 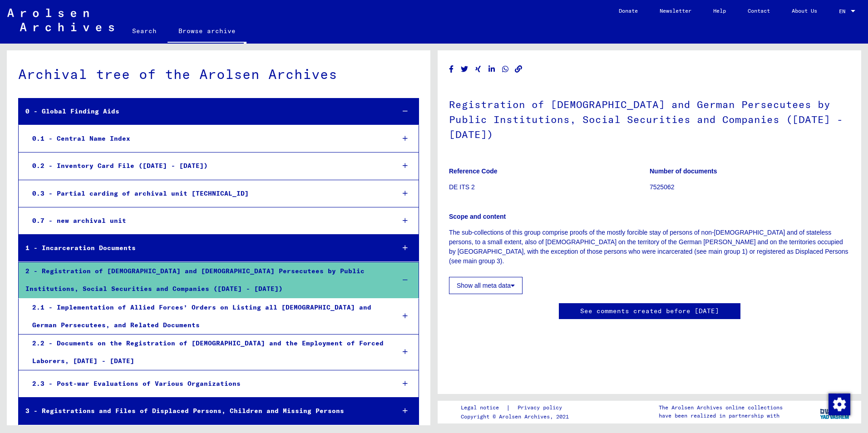 I want to click on button: Show all meta data, so click(x=486, y=286).